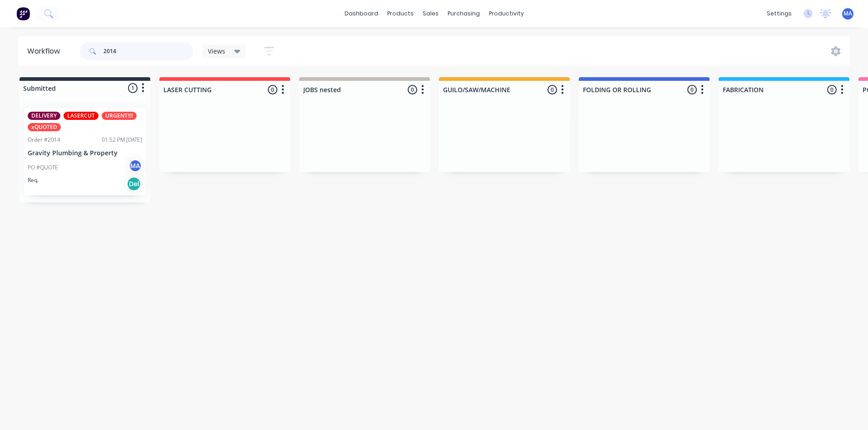  I want to click on p: Gravity Plumbing & Property, so click(85, 153).